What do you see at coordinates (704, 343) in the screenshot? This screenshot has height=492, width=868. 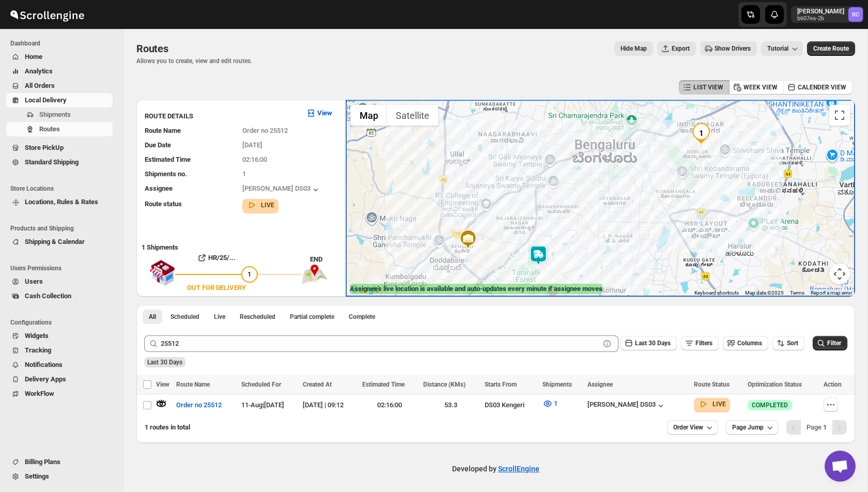 I see `span: Filters` at bounding box center [704, 343].